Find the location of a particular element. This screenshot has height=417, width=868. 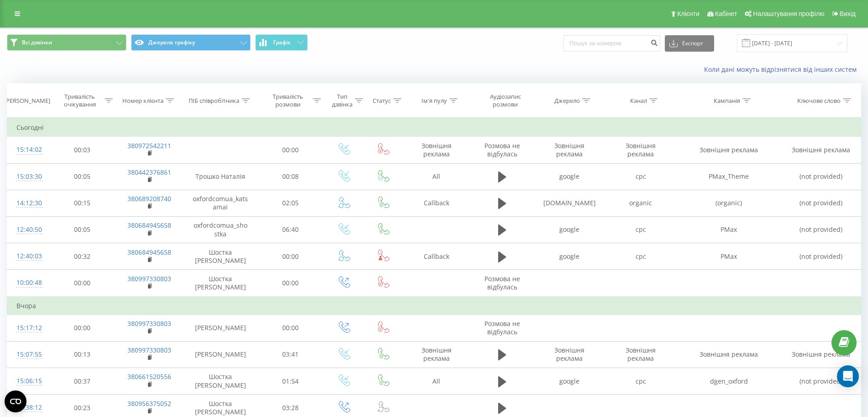

div: Ключове слово is located at coordinates (819, 100).